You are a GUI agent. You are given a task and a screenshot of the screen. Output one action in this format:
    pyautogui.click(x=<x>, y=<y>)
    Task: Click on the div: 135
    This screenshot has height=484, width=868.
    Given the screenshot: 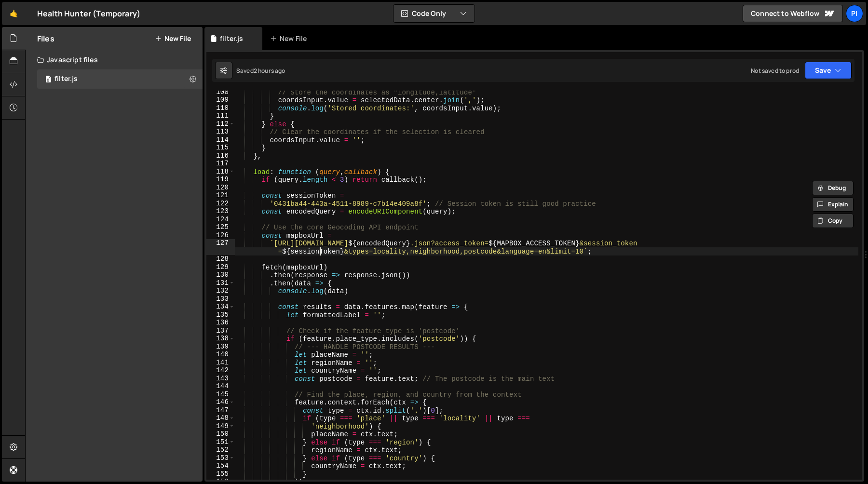 What is the action you would take?
    pyautogui.click(x=220, y=315)
    